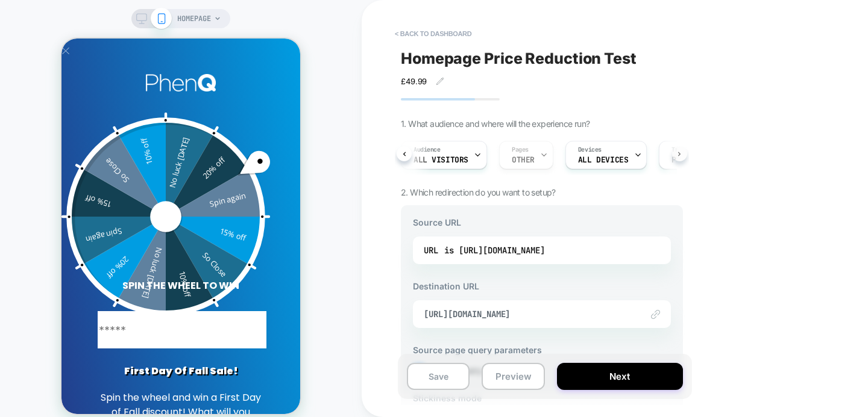 This screenshot has height=417, width=868. I want to click on div: URL, so click(541, 250).